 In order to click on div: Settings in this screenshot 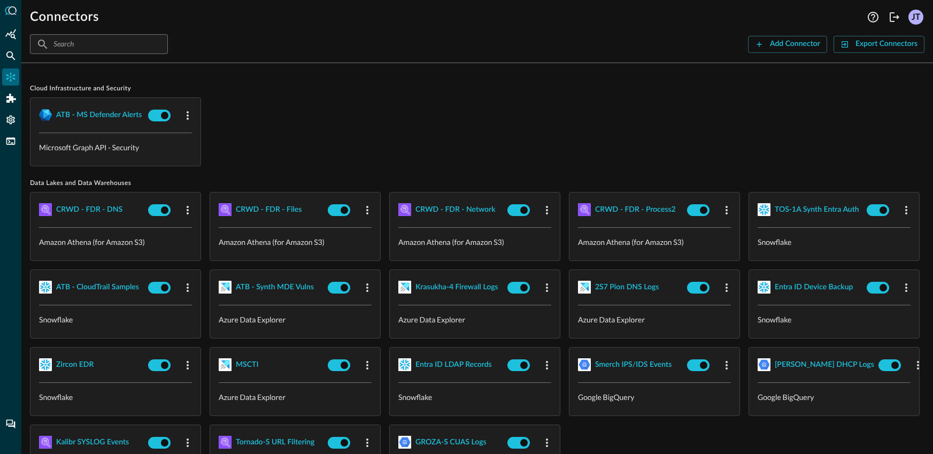, I will do `click(11, 120)`.